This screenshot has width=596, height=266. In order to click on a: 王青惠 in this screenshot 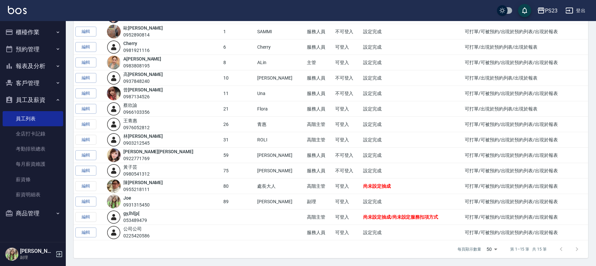, I will do `click(130, 121)`.